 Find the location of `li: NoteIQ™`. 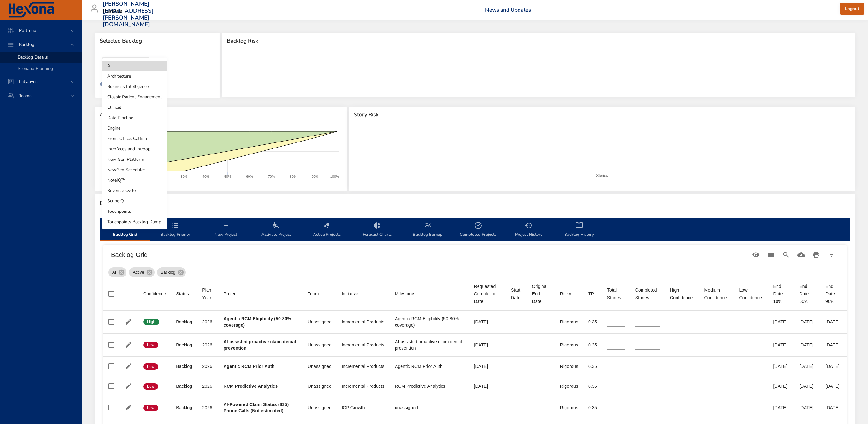

li: NoteIQ™ is located at coordinates (134, 180).